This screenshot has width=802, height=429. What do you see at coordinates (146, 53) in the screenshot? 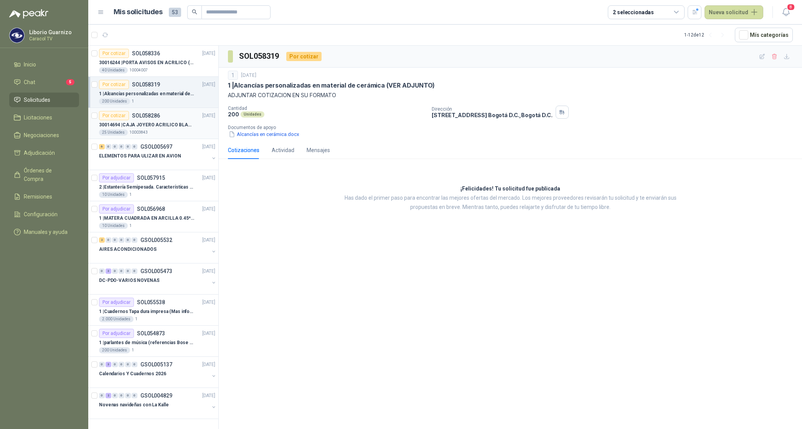
I see `p: SOL058336` at bounding box center [146, 53].